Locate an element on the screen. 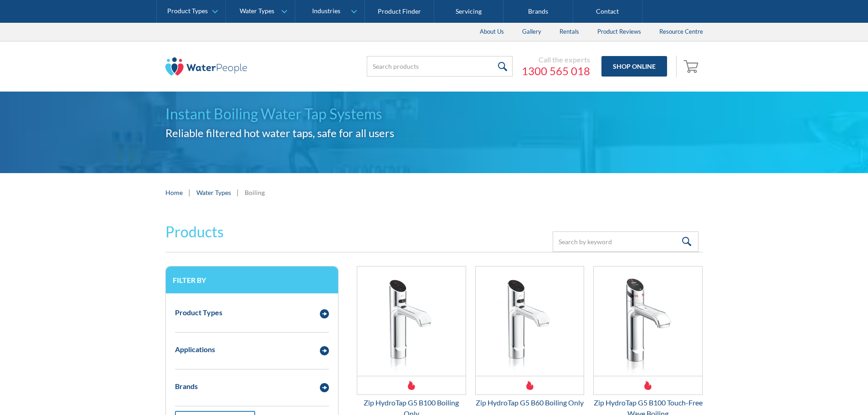 This screenshot has height=415, width=868. div: Brands is located at coordinates (187, 386).